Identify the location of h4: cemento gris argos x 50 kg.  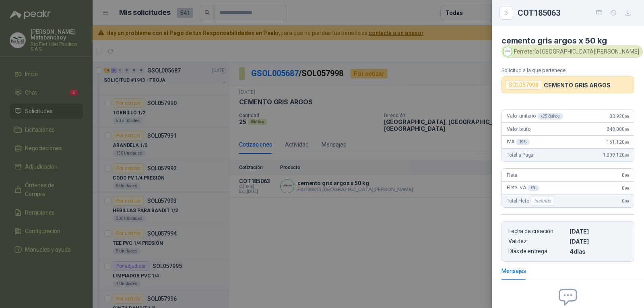
(568, 40).